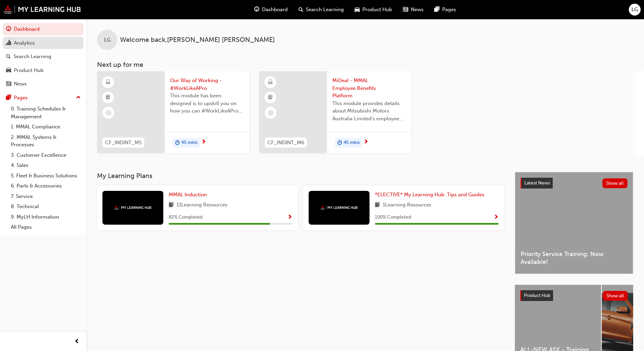 Image resolution: width=644 pixels, height=351 pixels. What do you see at coordinates (207, 104) in the screenshot?
I see `span: This module has been designed is to upskill you on how you can #WorkLikeAPro at Mitsubishi Motors...` at bounding box center [207, 104].